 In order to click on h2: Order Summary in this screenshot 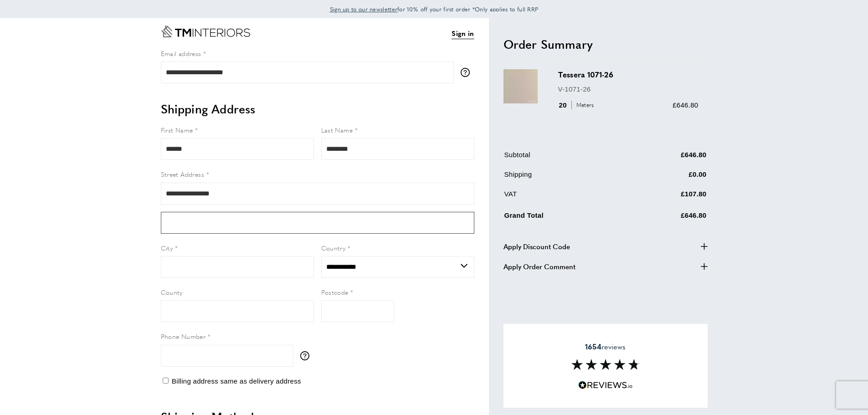, I will do `click(605, 44)`.